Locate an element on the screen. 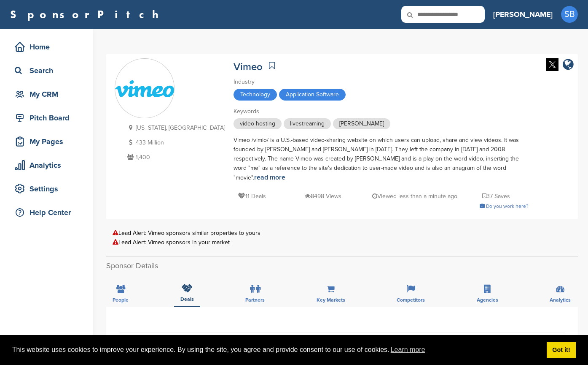 Image resolution: width=588 pixels, height=365 pixels. a: Search is located at coordinates (47, 71).